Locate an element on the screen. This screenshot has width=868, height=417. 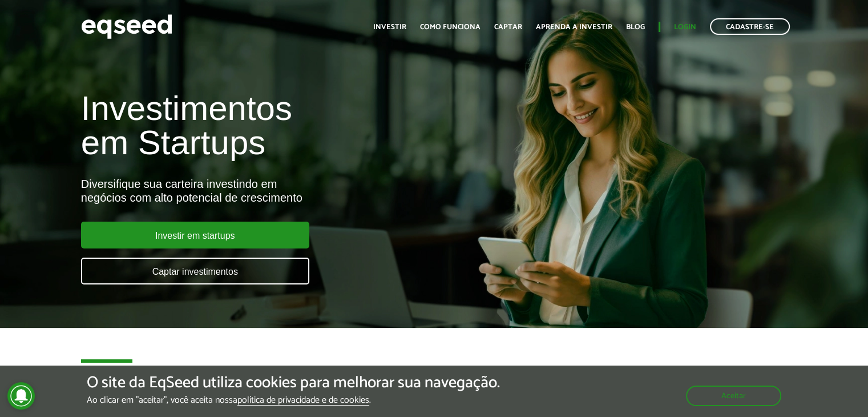
a: Captar investimentos is located at coordinates (195, 270).